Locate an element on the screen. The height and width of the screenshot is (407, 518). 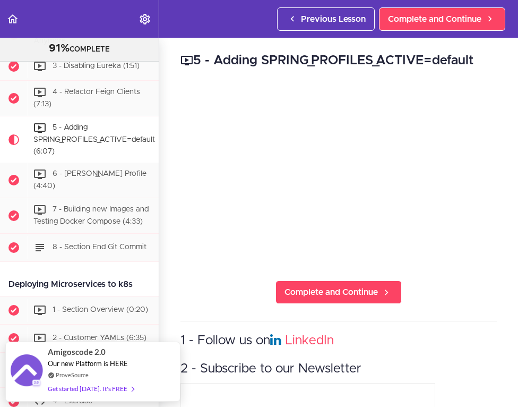
h3: 1 - Follow us on is located at coordinates (339, 340).